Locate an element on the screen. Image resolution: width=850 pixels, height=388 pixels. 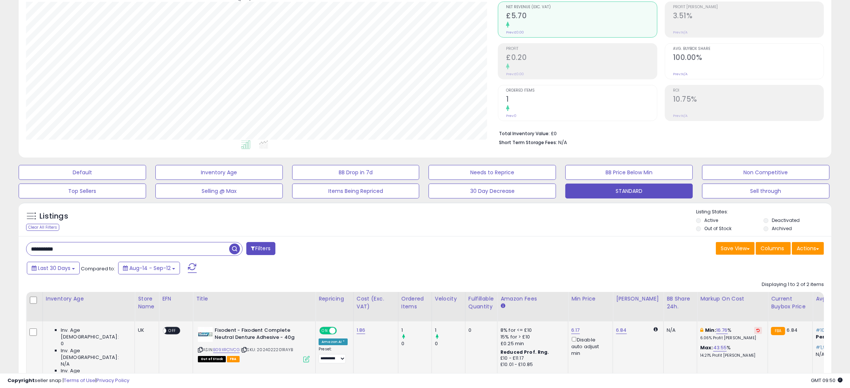
label: Out of Stock is located at coordinates (717, 228).